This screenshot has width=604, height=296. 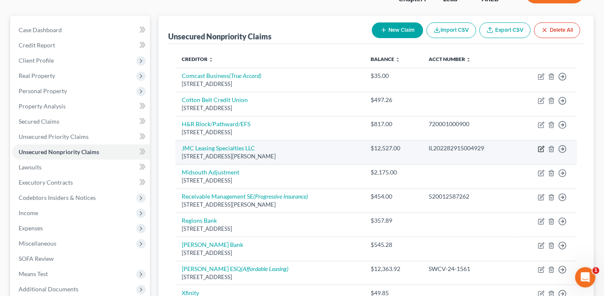 I want to click on span: Personal Property, so click(x=43, y=91).